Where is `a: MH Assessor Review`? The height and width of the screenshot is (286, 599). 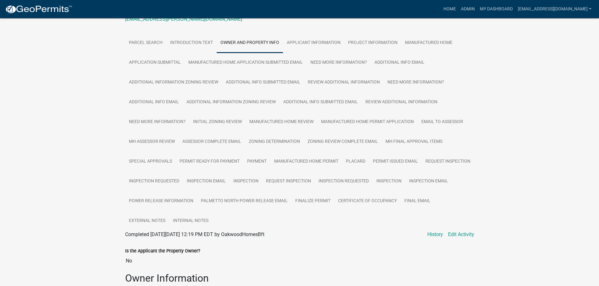 a: MH Assessor Review is located at coordinates (152, 142).